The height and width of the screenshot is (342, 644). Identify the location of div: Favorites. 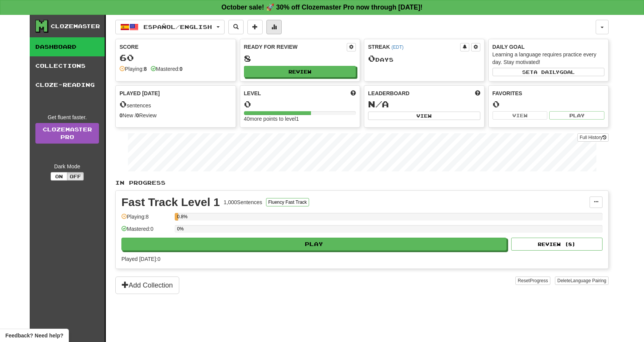
(548, 93).